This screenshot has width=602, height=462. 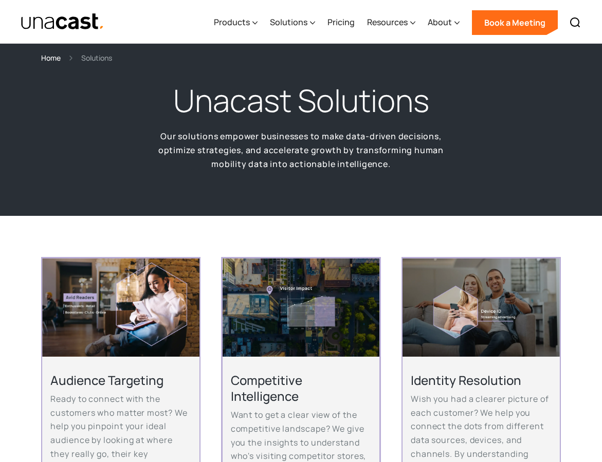 What do you see at coordinates (301, 101) in the screenshot?
I see `h1: Unacast Solutions` at bounding box center [301, 101].